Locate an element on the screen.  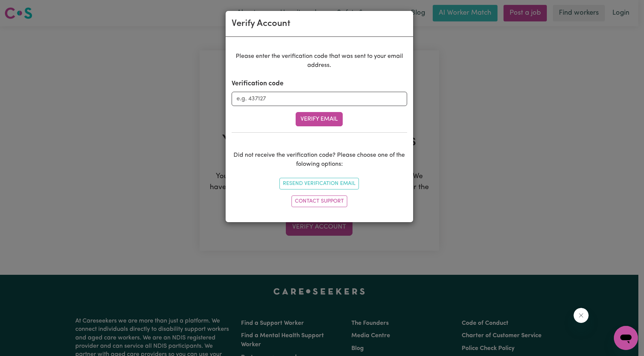
div: Verify Account is located at coordinates (261, 24).